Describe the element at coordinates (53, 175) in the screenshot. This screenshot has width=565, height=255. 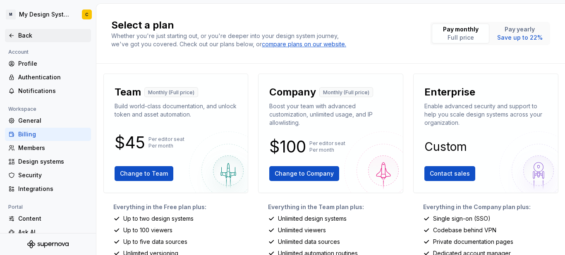
I see `div: Security` at that location.